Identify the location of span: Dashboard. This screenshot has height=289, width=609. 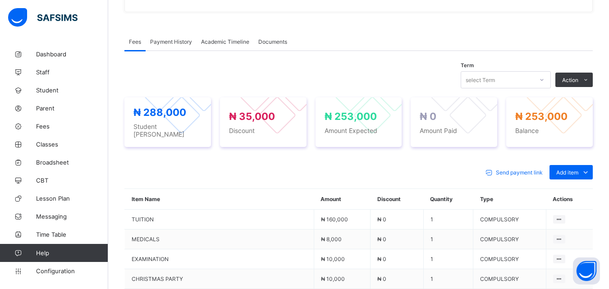
(72, 54).